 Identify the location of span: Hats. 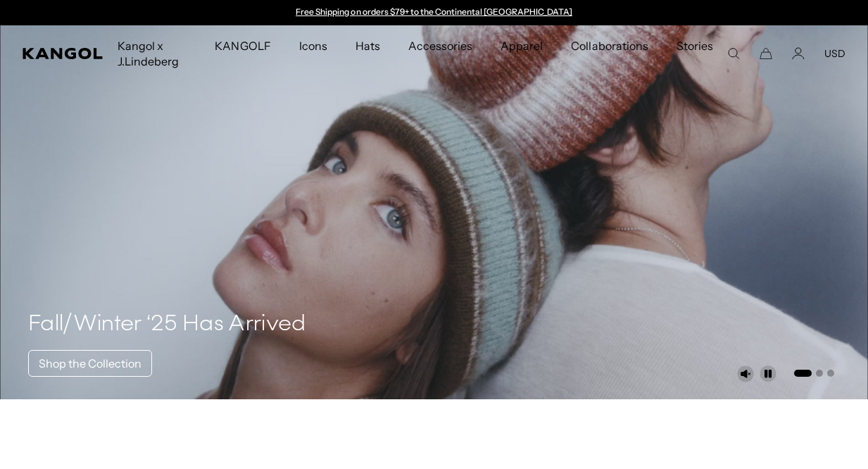
(367, 46).